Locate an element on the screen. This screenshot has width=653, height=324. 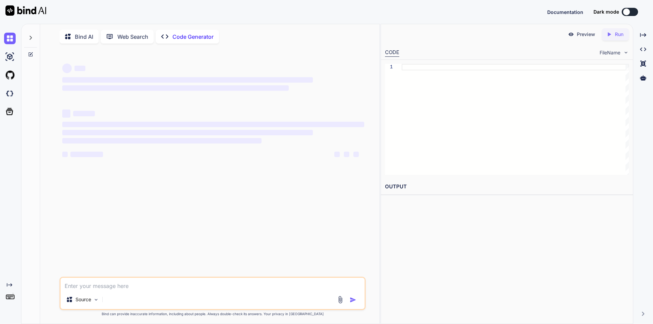
p: Preview is located at coordinates (586, 34).